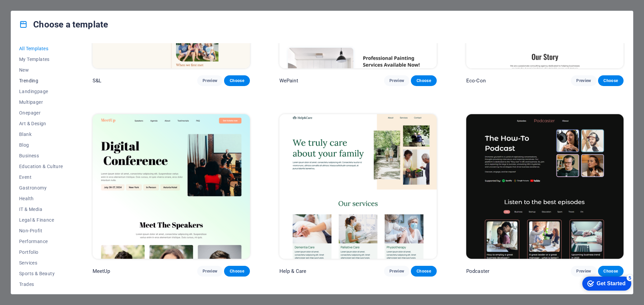 The width and height of the screenshot is (644, 305). Describe the element at coordinates (63, 24) in the screenshot. I see `h4: Choose a template` at that location.